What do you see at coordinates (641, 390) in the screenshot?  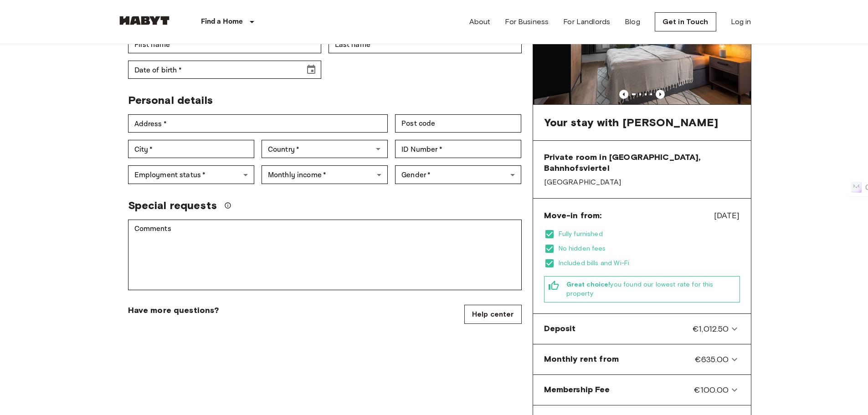 I see `div: Membership Fee€100.00` at bounding box center [641, 390].